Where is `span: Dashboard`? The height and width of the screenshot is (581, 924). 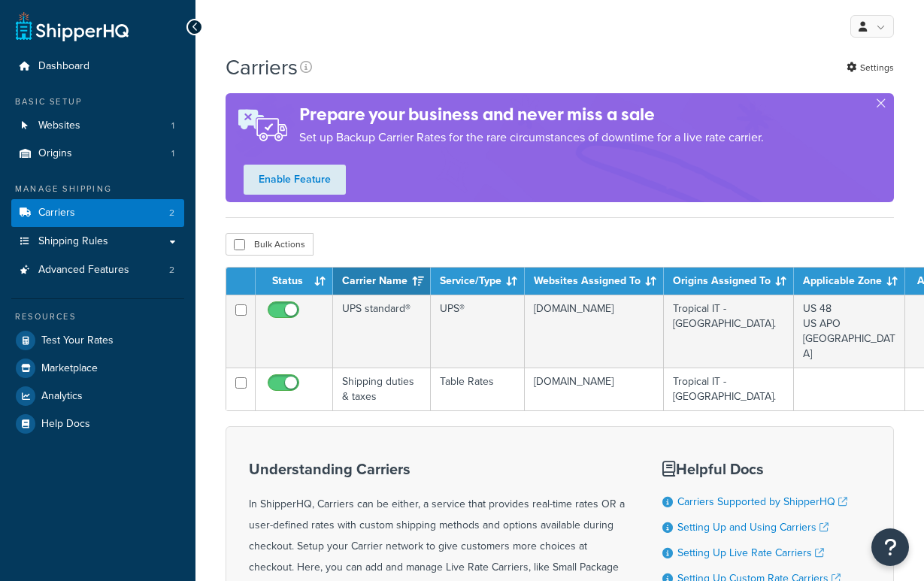
span: Dashboard is located at coordinates (64, 66).